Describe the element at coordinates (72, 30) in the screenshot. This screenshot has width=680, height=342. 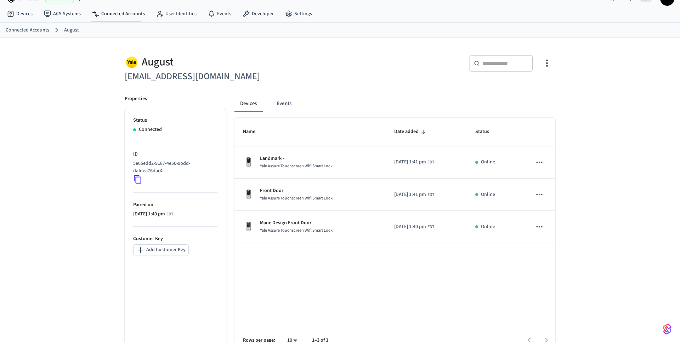
I see `a: August` at that location.